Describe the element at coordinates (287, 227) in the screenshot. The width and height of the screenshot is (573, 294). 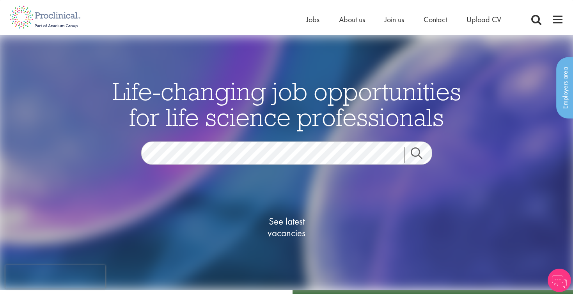
I see `a: See latestvacancies` at that location.